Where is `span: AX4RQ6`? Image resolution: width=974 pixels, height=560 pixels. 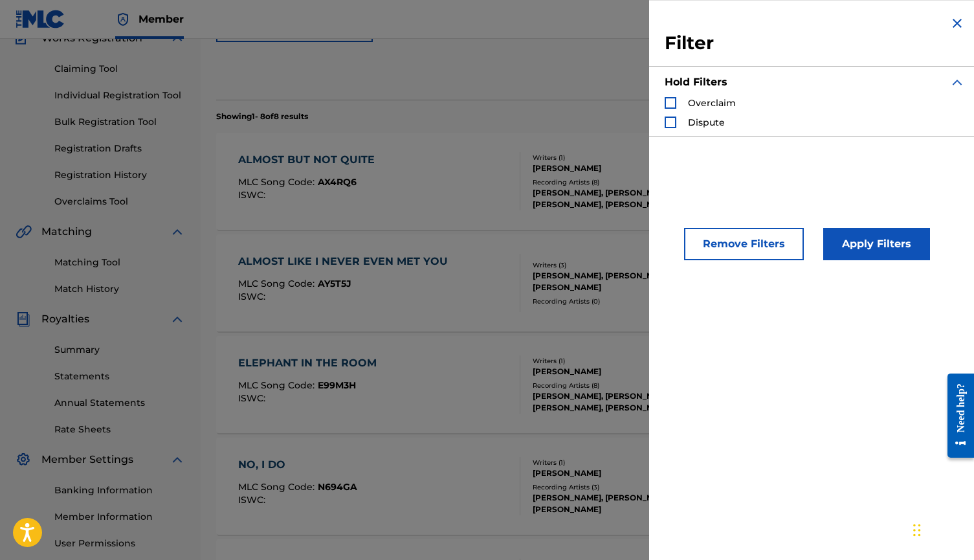 span: AX4RQ6 is located at coordinates (337, 182).